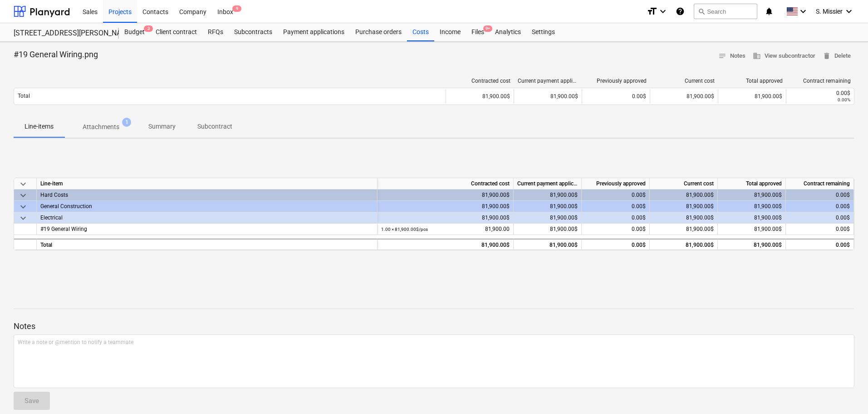  Describe the element at coordinates (207, 244) in the screenshot. I see `div: Total` at that location.